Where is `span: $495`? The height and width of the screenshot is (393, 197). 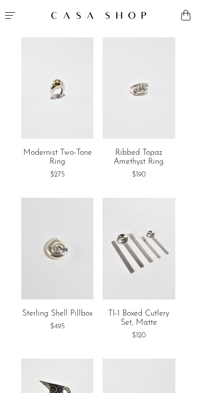
span: $495 is located at coordinates (57, 326).